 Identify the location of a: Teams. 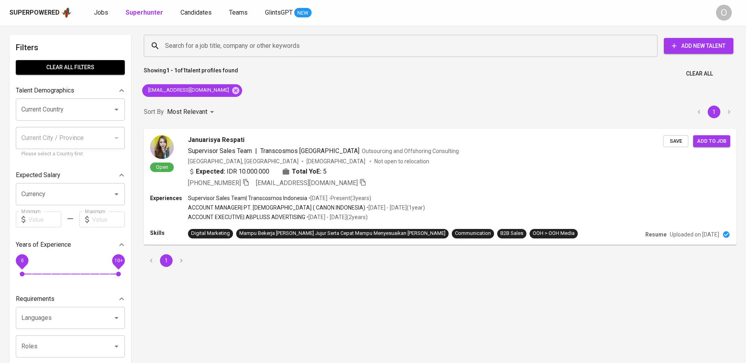
(239, 13).